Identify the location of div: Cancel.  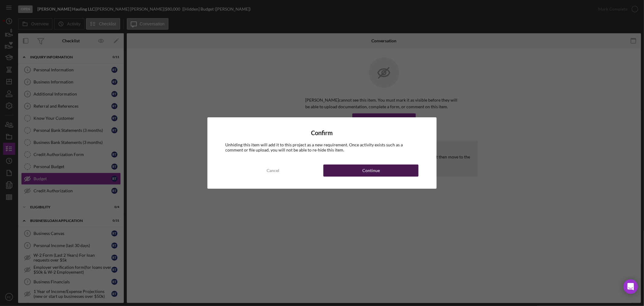
(273, 170).